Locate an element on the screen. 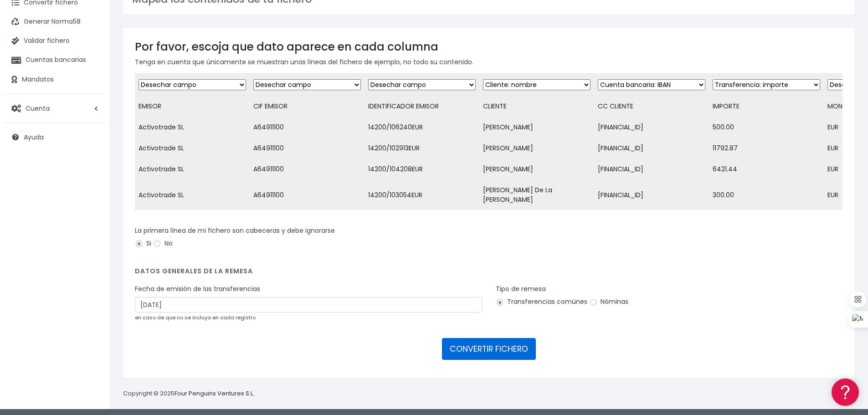 The height and width of the screenshot is (415, 868). td: 11792.87 is located at coordinates (767, 149).